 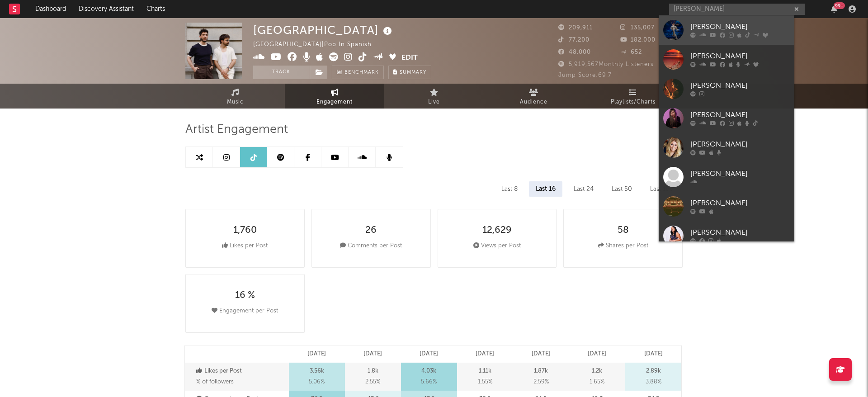 What do you see at coordinates (409, 73) in the screenshot?
I see `button: Summary` at bounding box center [409, 73].